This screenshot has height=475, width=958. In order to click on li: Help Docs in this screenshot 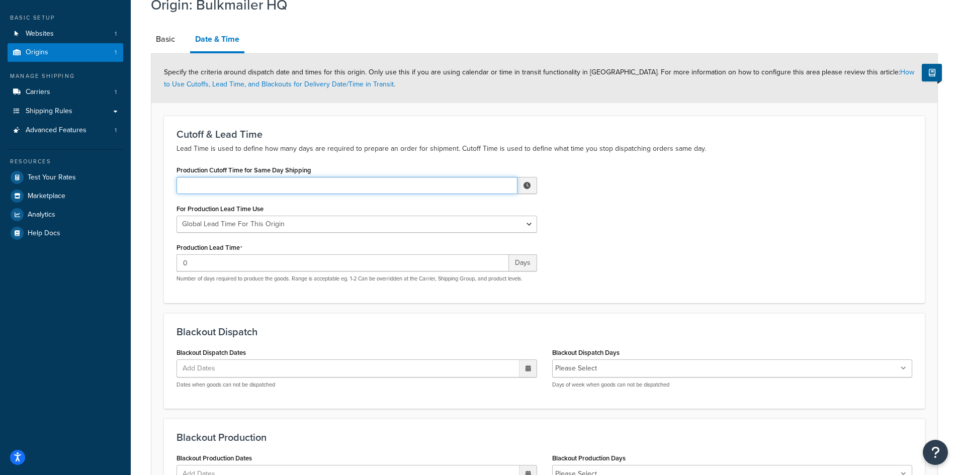, I will do `click(65, 233)`.